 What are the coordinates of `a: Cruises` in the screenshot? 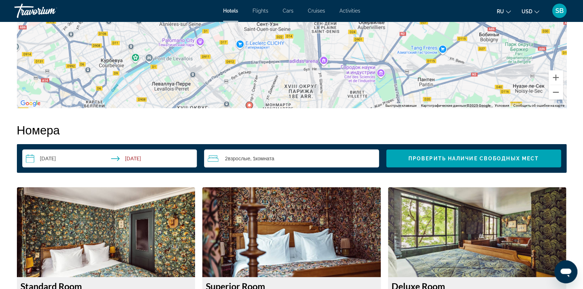 It's located at (316, 11).